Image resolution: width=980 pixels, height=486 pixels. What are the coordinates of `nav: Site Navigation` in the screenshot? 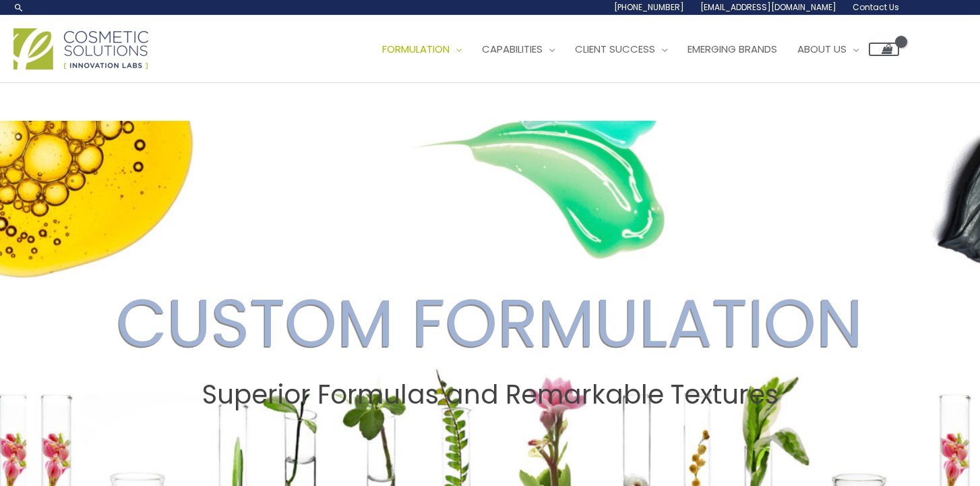 It's located at (630, 50).